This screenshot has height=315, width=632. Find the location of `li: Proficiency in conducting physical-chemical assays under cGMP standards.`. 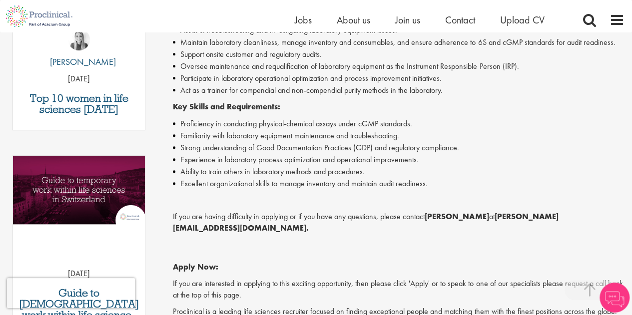

li: Proficiency in conducting physical-chemical assays under cGMP standards. is located at coordinates (399, 124).